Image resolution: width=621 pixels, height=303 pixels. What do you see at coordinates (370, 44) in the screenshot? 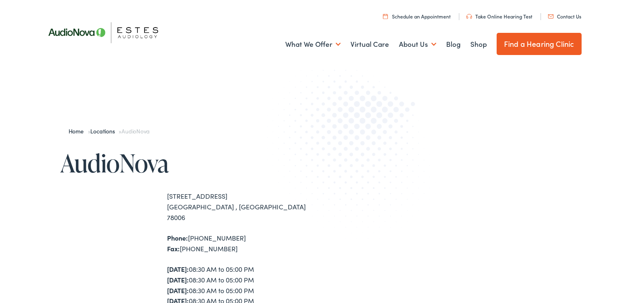
I see `a: Virtual Care` at bounding box center [370, 44].